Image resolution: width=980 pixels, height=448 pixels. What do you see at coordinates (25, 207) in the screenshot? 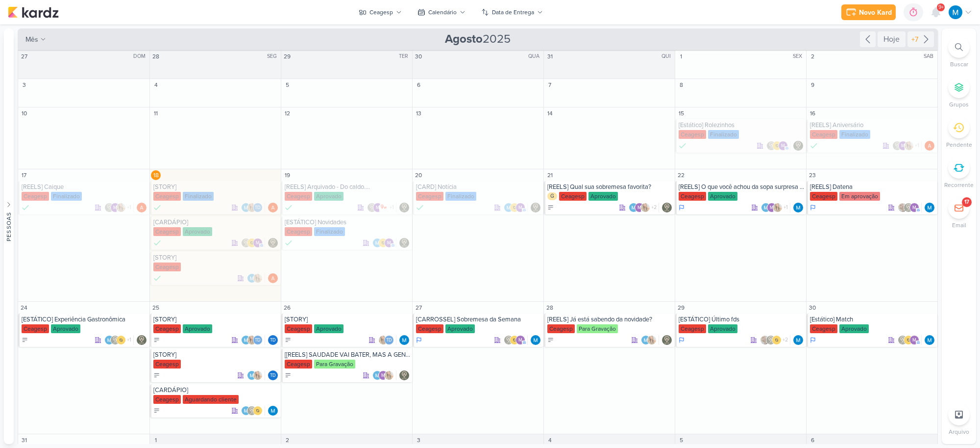
I see `div: Done` at bounding box center [25, 207].